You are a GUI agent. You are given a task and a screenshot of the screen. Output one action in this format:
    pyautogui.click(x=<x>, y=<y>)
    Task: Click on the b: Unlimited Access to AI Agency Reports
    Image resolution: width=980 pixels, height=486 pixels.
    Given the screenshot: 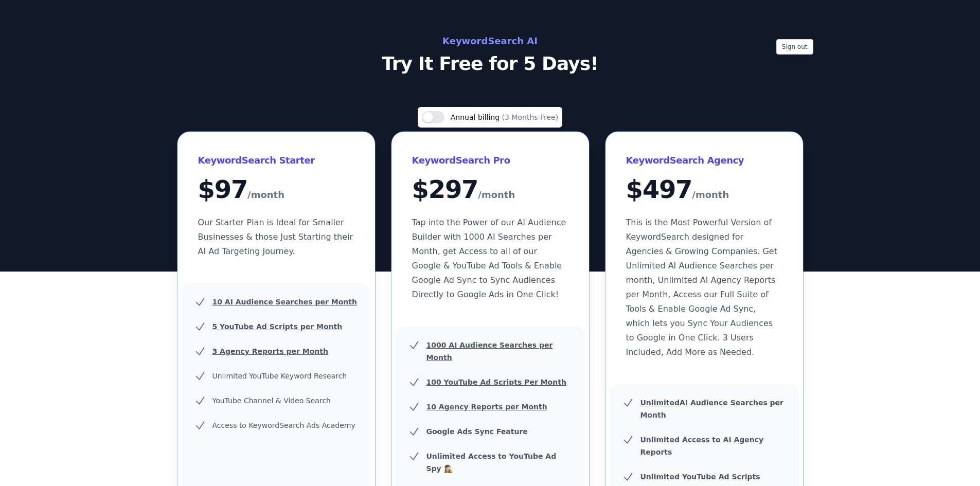 What is the action you would take?
    pyautogui.click(x=702, y=446)
    